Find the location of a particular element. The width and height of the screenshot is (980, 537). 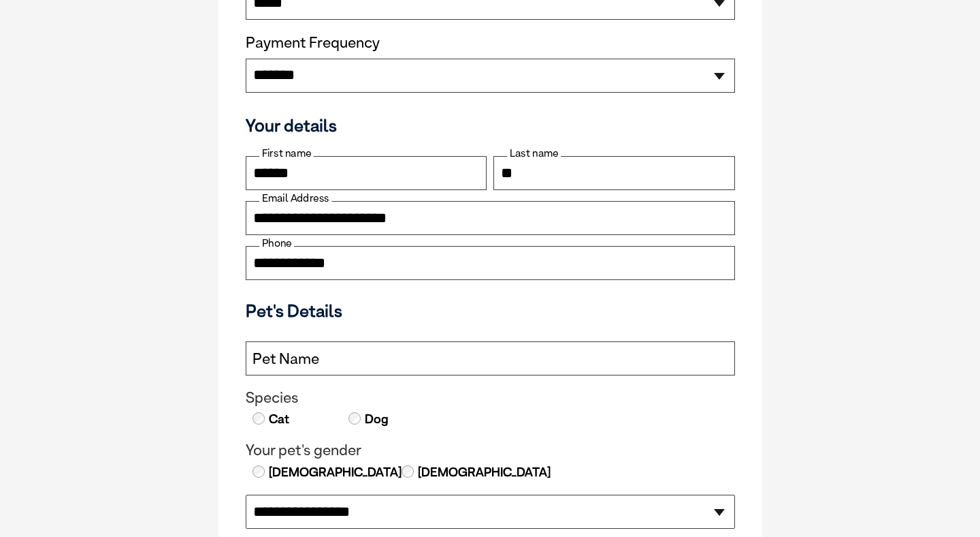

label: Payment Frequency is located at coordinates (312, 43).